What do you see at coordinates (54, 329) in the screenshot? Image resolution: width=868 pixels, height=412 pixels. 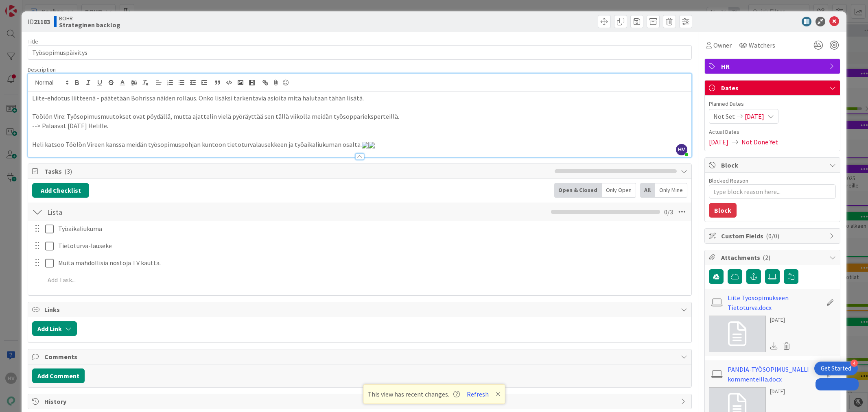 I see `button: Add Link` at bounding box center [54, 329].